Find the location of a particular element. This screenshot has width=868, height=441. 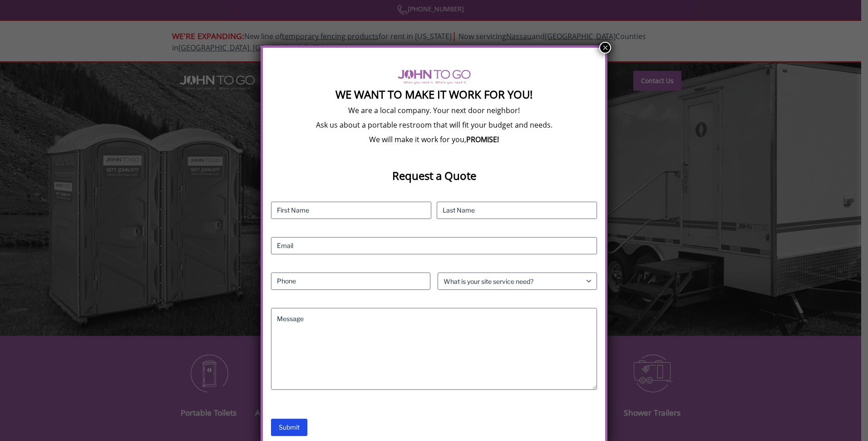

b: PROMISE! is located at coordinates (482, 140).